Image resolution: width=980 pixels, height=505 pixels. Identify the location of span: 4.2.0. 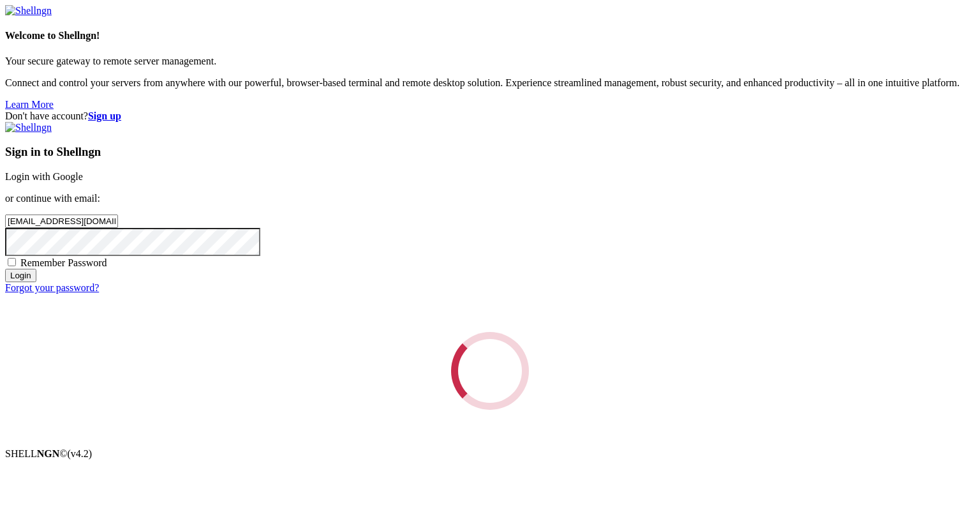
(80, 453).